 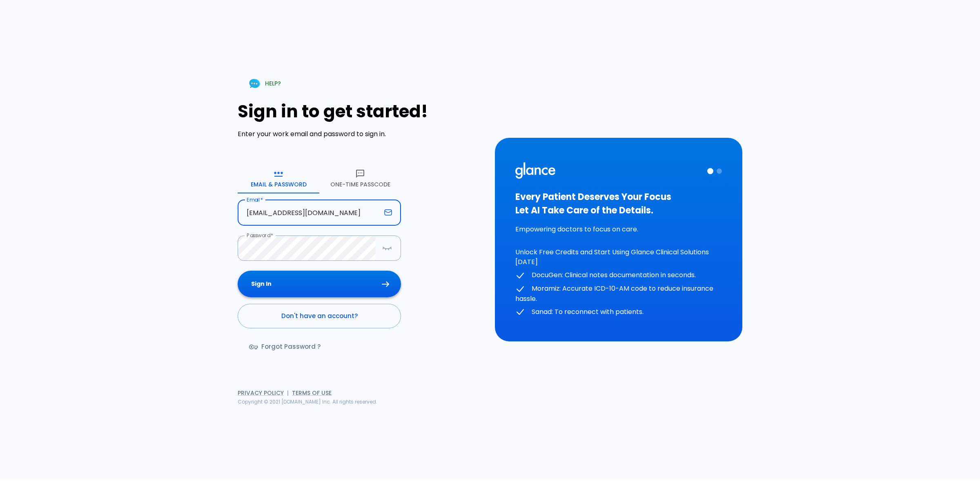 I want to click on h1: Sign in to get started!, so click(x=361, y=111).